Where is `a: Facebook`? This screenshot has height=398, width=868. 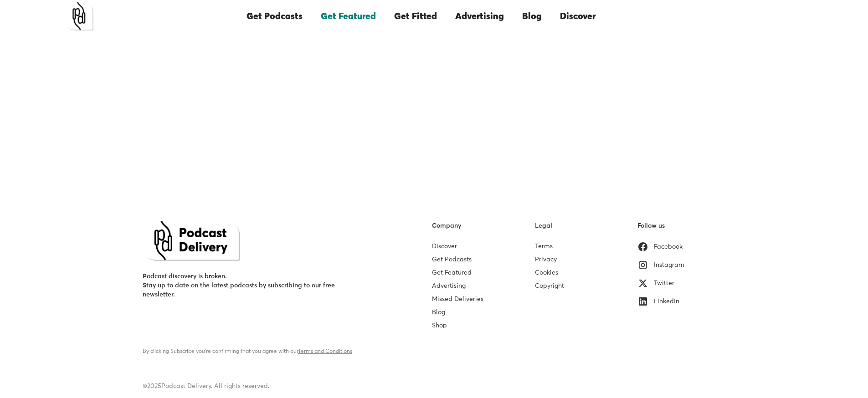 a: Facebook is located at coordinates (660, 247).